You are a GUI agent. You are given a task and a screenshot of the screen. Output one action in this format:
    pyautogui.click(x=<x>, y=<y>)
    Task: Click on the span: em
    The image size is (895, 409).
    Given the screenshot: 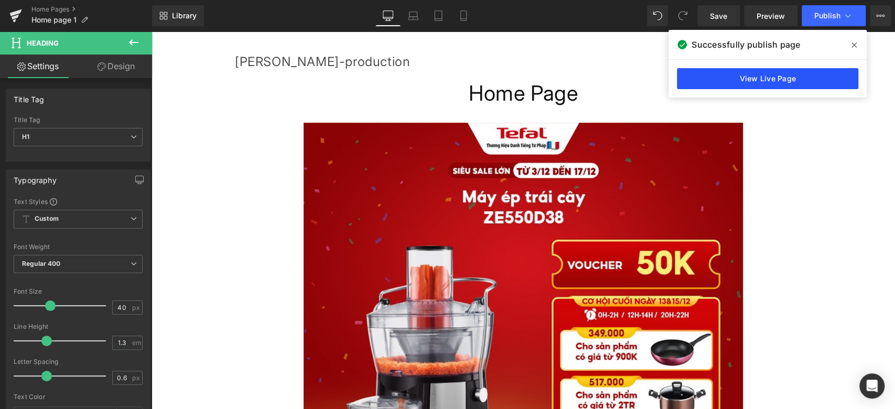 What is the action you would take?
    pyautogui.click(x=136, y=342)
    